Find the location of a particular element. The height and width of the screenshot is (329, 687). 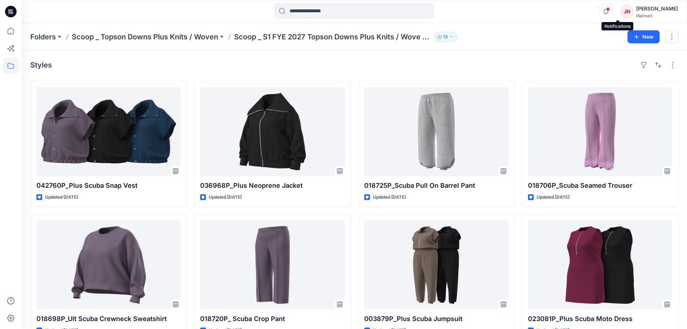

a: 023081P_Plus Scuba Moto Dress is located at coordinates (600, 265).